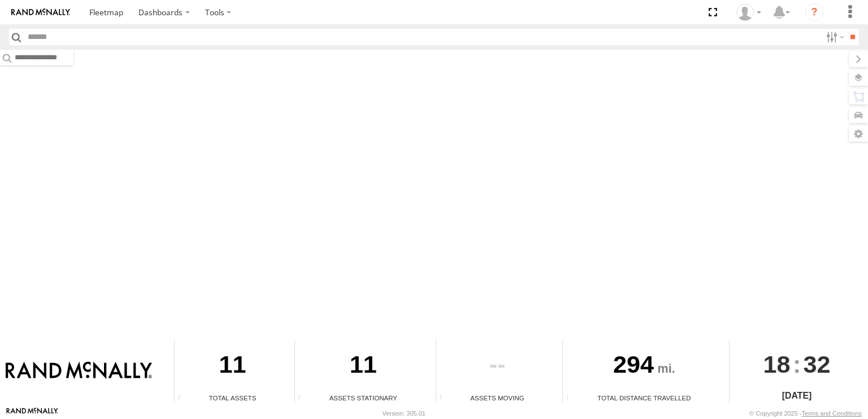 Image resolution: width=868 pixels, height=419 pixels. Describe the element at coordinates (79, 371) in the screenshot. I see `img: Rand McNally` at that location.